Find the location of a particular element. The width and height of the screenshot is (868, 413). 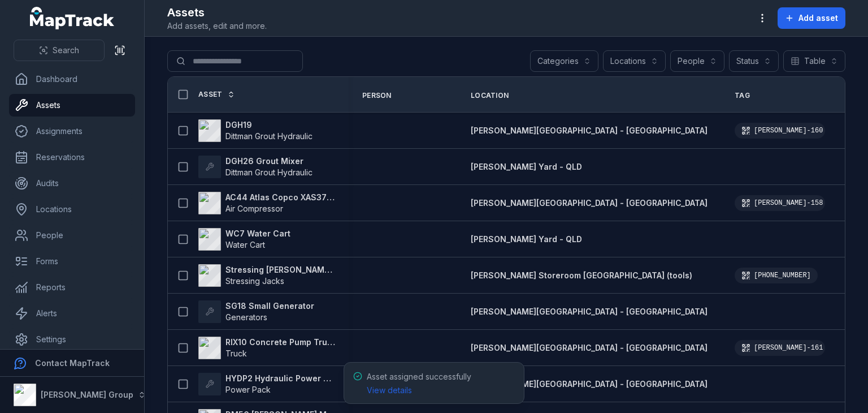

span: Generators is located at coordinates (246, 316).